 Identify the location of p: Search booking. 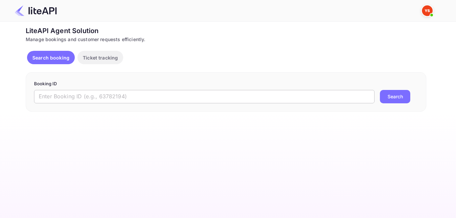
(51, 57).